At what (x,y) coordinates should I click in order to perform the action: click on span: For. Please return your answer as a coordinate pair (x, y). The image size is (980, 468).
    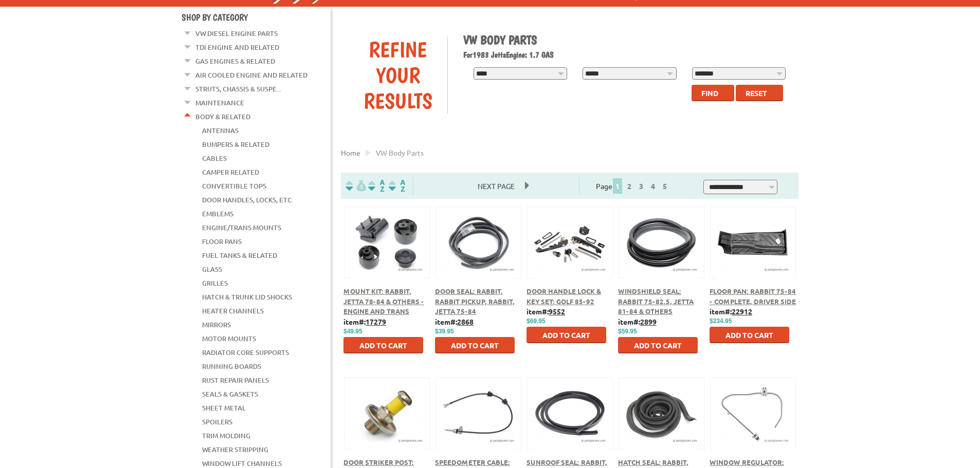
    Looking at the image, I should click on (468, 55).